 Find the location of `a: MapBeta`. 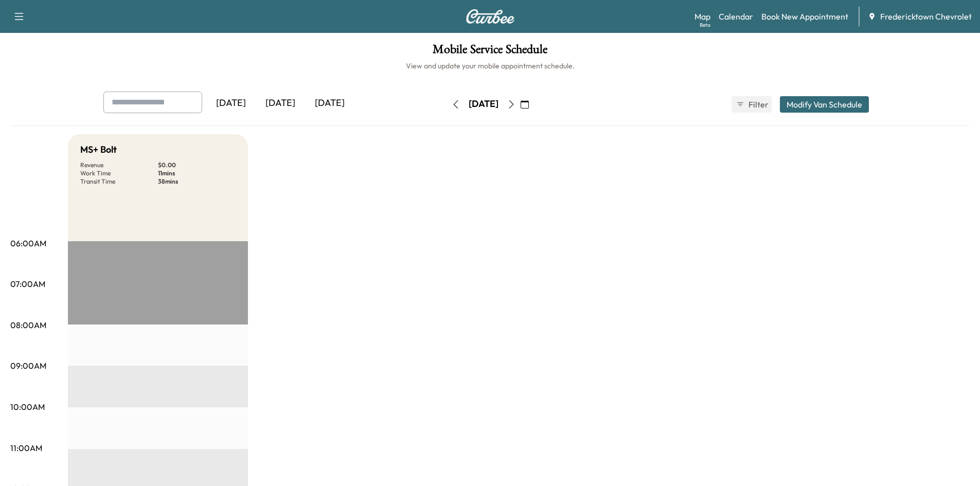

a: MapBeta is located at coordinates (702, 17).